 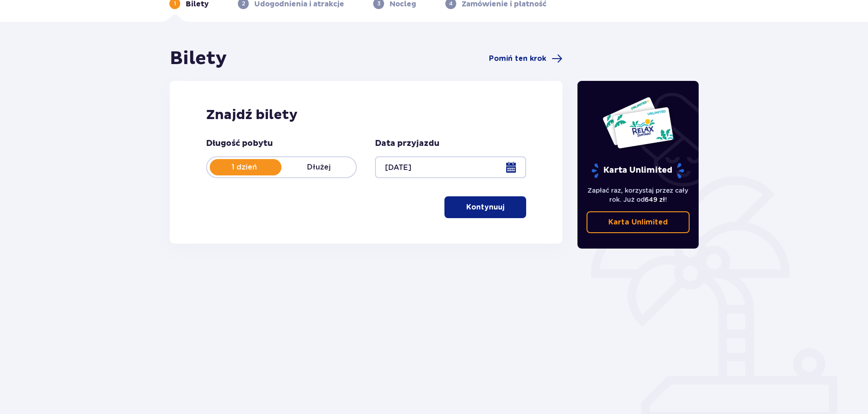 What do you see at coordinates (655, 199) in the screenshot?
I see `span: 649 zł` at bounding box center [655, 199].